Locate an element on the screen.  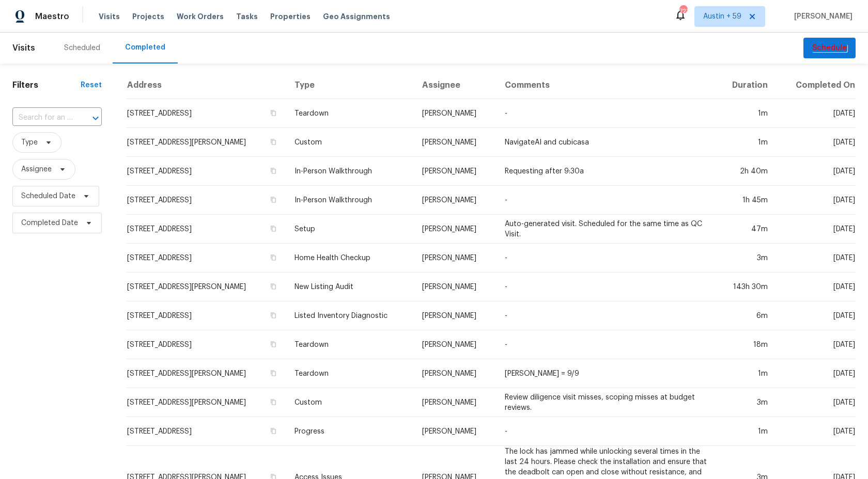
th: Completed On is located at coordinates (816, 86).